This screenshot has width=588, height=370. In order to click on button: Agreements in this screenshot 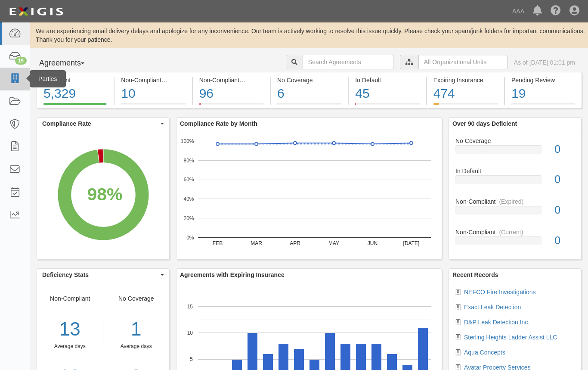, I will do `click(69, 63)`.